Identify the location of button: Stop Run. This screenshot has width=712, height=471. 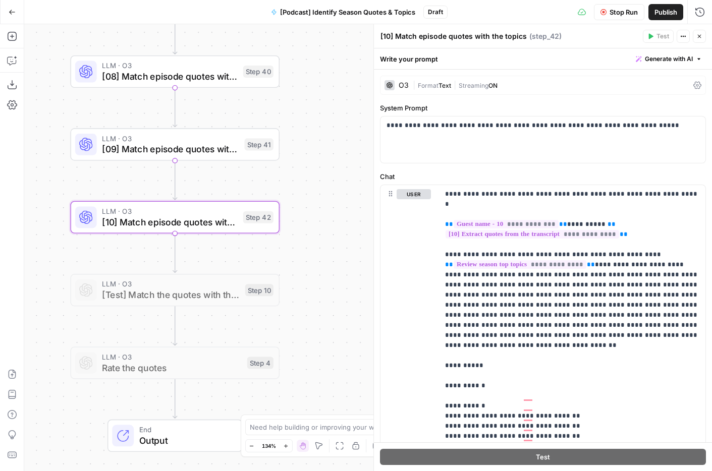
(619, 12).